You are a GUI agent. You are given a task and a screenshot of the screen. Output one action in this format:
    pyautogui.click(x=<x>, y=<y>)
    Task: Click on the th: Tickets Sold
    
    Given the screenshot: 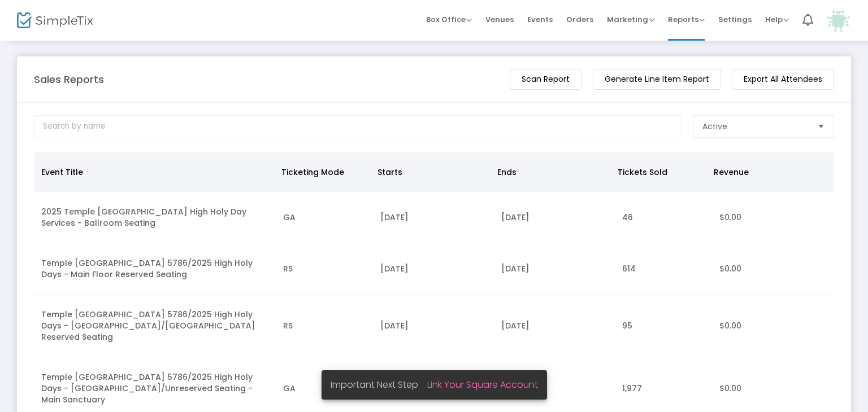 What is the action you would take?
    pyautogui.click(x=659, y=172)
    